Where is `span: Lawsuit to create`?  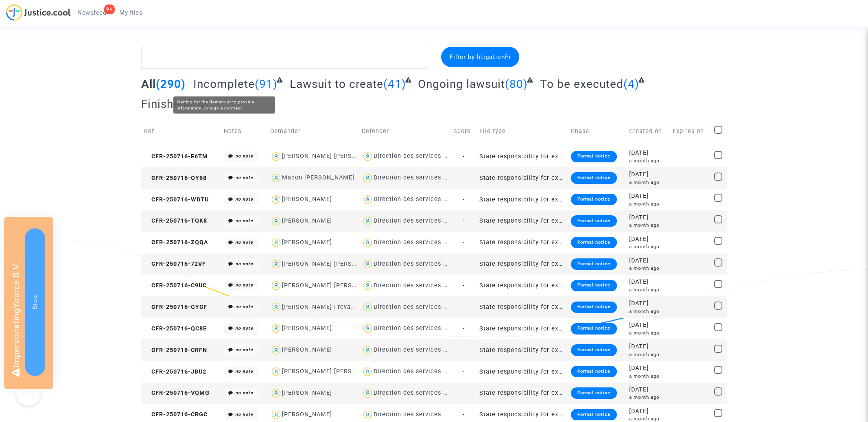
span: Lawsuit to create is located at coordinates (337, 84).